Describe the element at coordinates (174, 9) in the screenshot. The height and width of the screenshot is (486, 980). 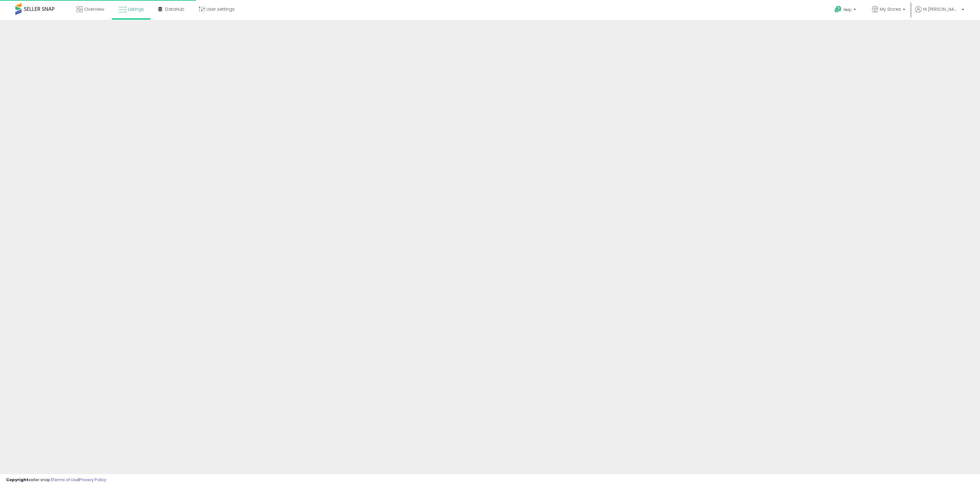
I see `span: DataHub` at that location.